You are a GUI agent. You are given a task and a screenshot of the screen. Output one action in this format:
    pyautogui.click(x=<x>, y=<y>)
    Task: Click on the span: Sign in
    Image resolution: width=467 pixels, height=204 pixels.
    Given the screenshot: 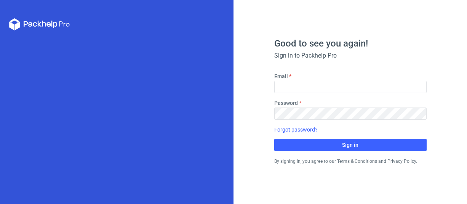 What is the action you would take?
    pyautogui.click(x=350, y=145)
    